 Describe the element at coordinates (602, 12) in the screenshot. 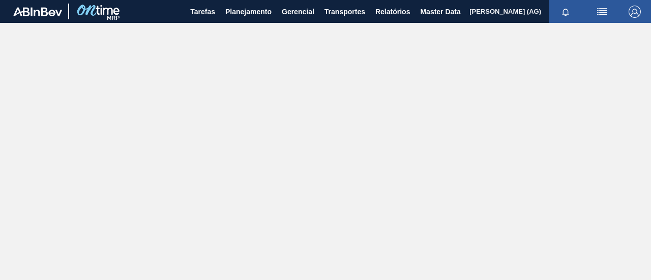

I see `img: userActions` at that location.